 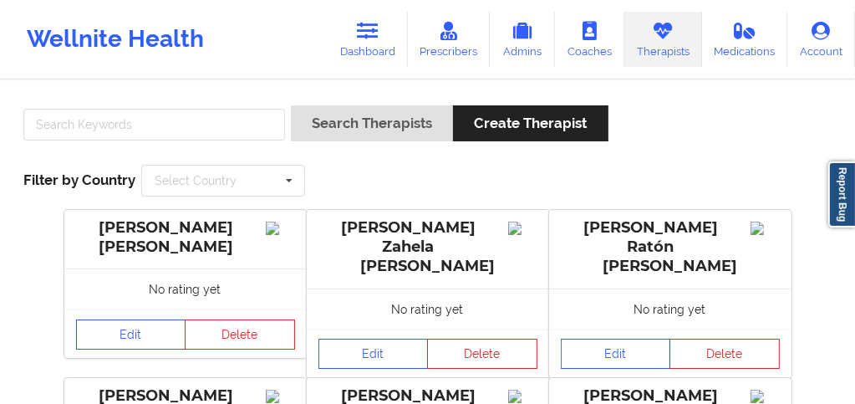 I want to click on a: Prescribers, so click(x=449, y=39).